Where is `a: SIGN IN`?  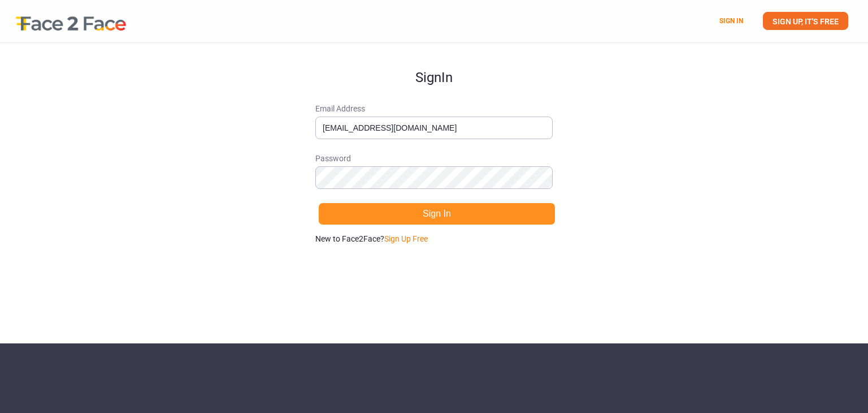 a: SIGN IN is located at coordinates (731, 21).